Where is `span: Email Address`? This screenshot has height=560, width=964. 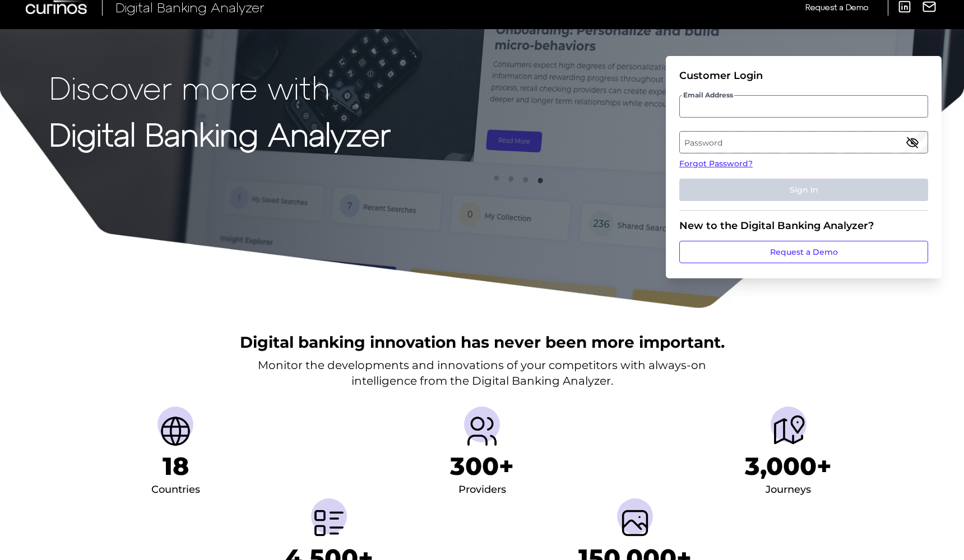
span: Email Address is located at coordinates (708, 95).